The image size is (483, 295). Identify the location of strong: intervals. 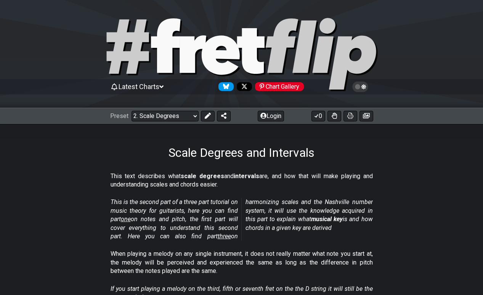
(246, 176).